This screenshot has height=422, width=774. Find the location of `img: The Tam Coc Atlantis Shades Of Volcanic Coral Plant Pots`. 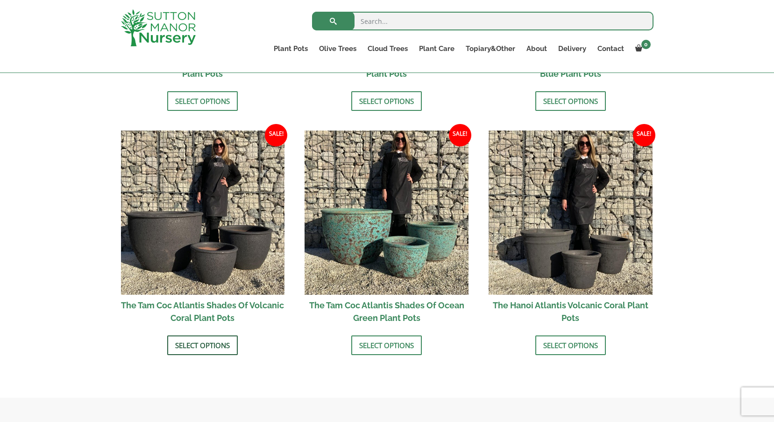

img: The Tam Coc Atlantis Shades Of Volcanic Coral Plant Pots is located at coordinates (203, 212).